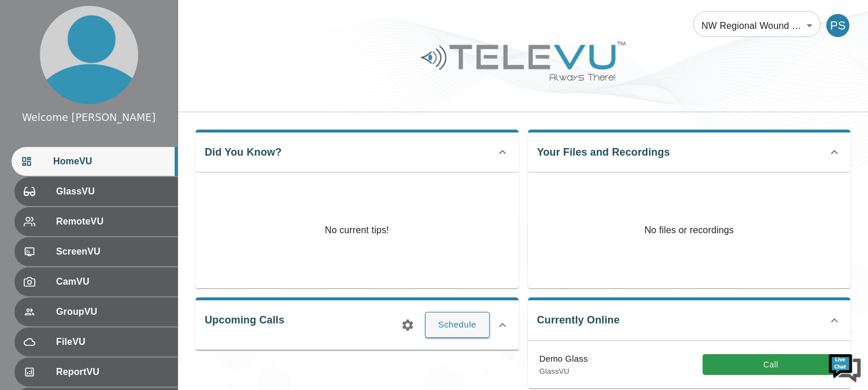  What do you see at coordinates (96, 191) in the screenshot?
I see `div: GlassVU` at bounding box center [96, 191].